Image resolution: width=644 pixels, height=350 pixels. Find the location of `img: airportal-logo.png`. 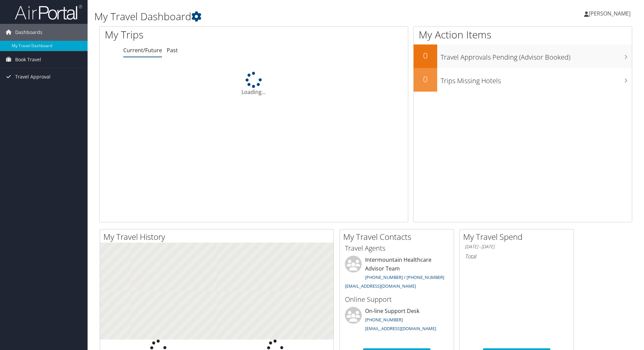

img: airportal-logo.png is located at coordinates (48, 12).